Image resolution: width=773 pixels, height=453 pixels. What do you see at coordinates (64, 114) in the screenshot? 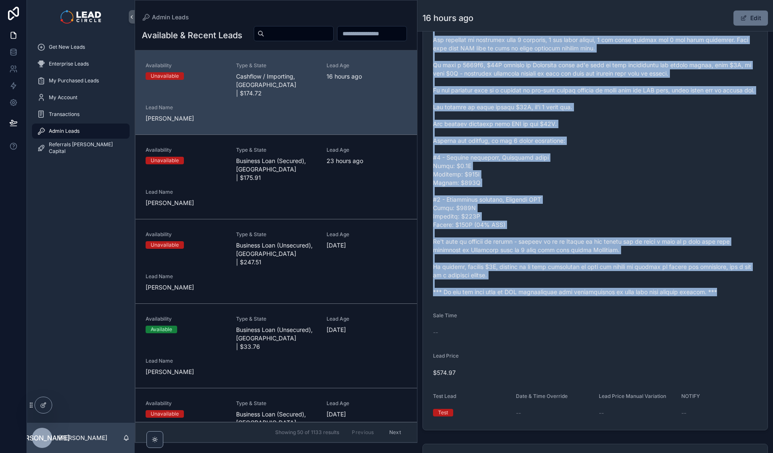
I see `span: Transactions` at bounding box center [64, 114].